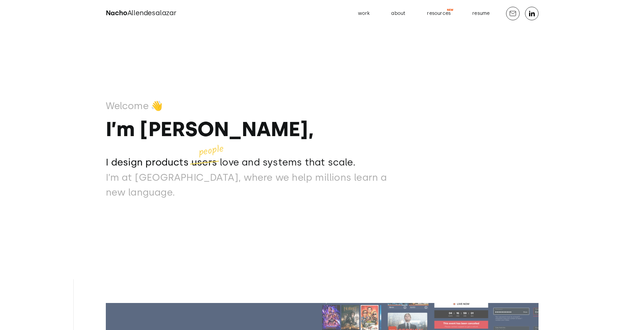  What do you see at coordinates (257, 163) in the screenshot?
I see `p: I design products users love and systems that scale.` at bounding box center [257, 163].